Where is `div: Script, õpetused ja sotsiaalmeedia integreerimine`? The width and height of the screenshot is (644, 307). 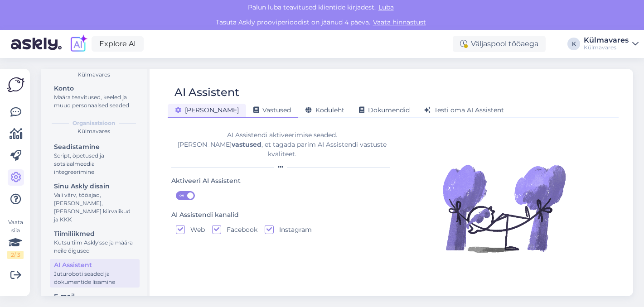
div: Script, õpetused ja sotsiaalmeedia integreerimine is located at coordinates (95, 164).